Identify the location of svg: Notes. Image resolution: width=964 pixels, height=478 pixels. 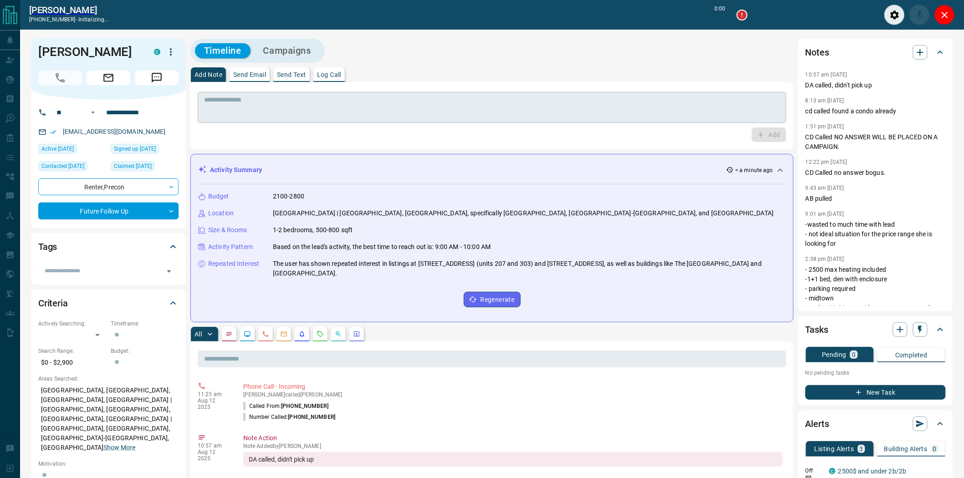
(229, 334).